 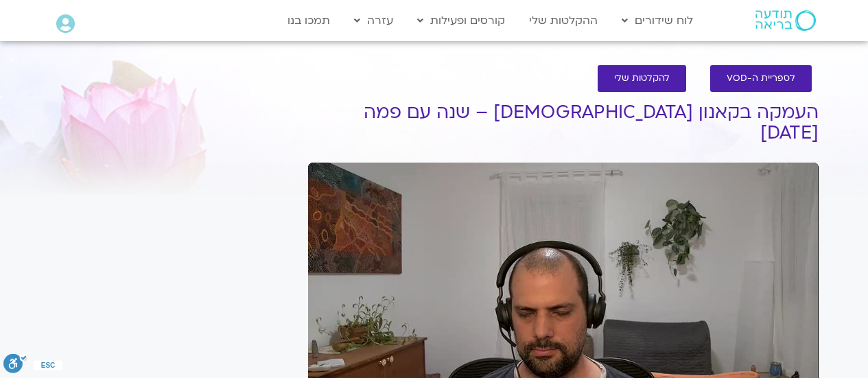 What do you see at coordinates (761, 78) in the screenshot?
I see `span: לספריית ה-VOD` at bounding box center [761, 78].